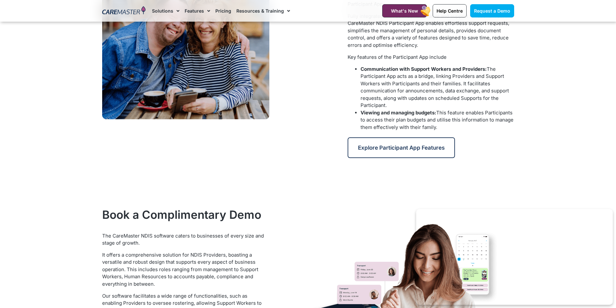  I want to click on a: Request a Demo, so click(492, 11).